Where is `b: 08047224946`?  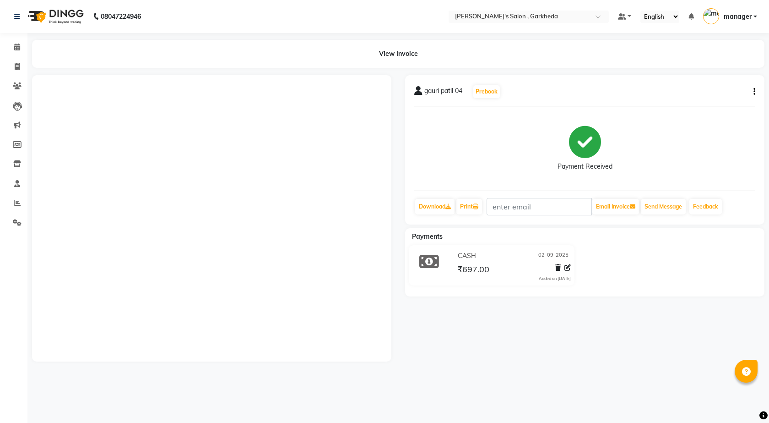 b: 08047224946 is located at coordinates (121, 16).